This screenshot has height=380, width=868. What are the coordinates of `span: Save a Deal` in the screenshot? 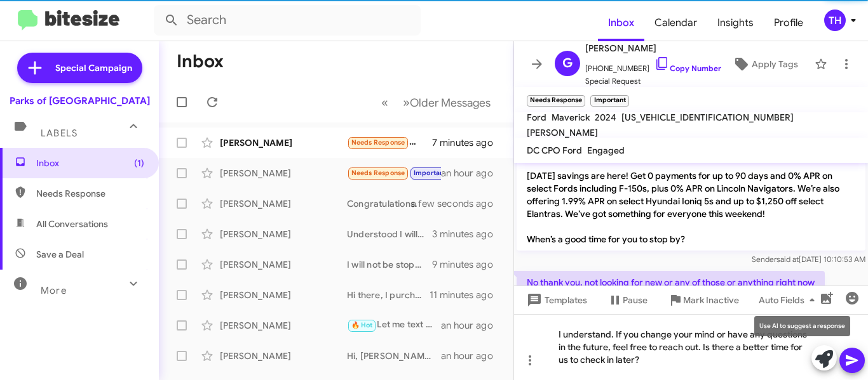 It's located at (59, 255).